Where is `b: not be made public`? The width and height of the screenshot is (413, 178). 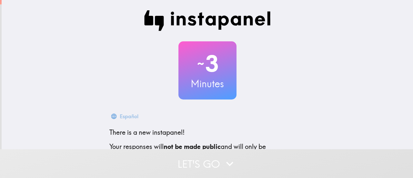 b: not be made public is located at coordinates (192, 146).